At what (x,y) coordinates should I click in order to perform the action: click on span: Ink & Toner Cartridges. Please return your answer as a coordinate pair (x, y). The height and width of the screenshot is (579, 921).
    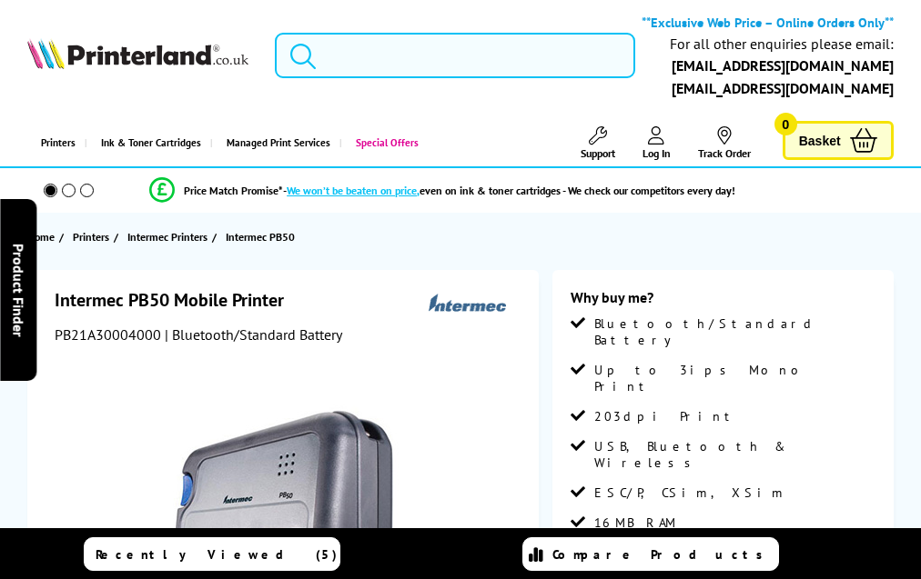
    Looking at the image, I should click on (151, 143).